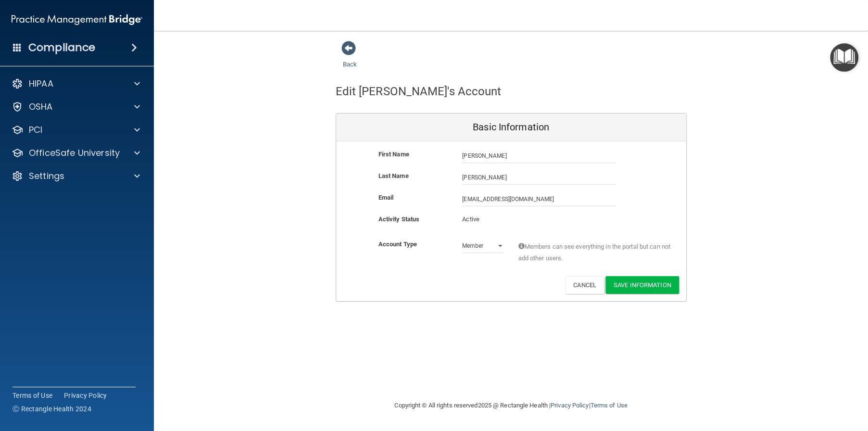  I want to click on div: Copyright © All rights reserved 2025 @ Rectangle Health | |, so click(511, 405).